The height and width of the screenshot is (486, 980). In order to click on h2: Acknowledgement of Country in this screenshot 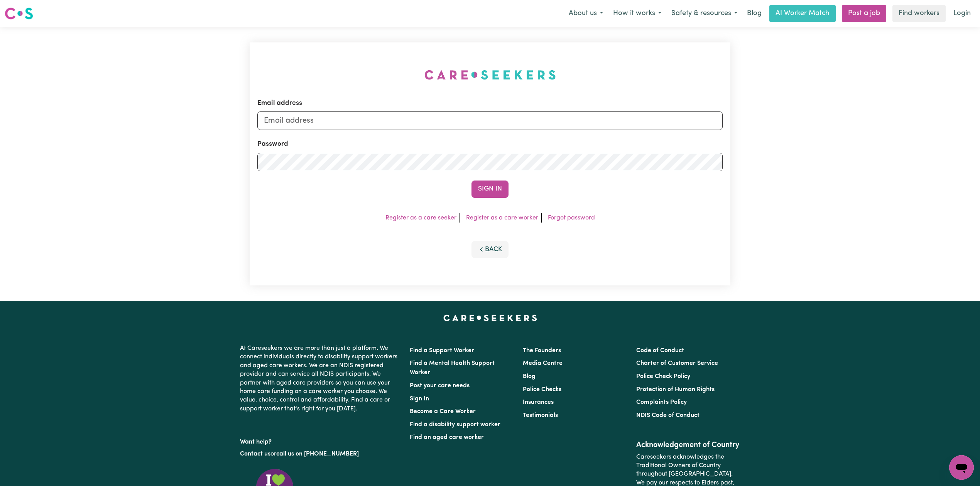, I will do `click(688, 445)`.